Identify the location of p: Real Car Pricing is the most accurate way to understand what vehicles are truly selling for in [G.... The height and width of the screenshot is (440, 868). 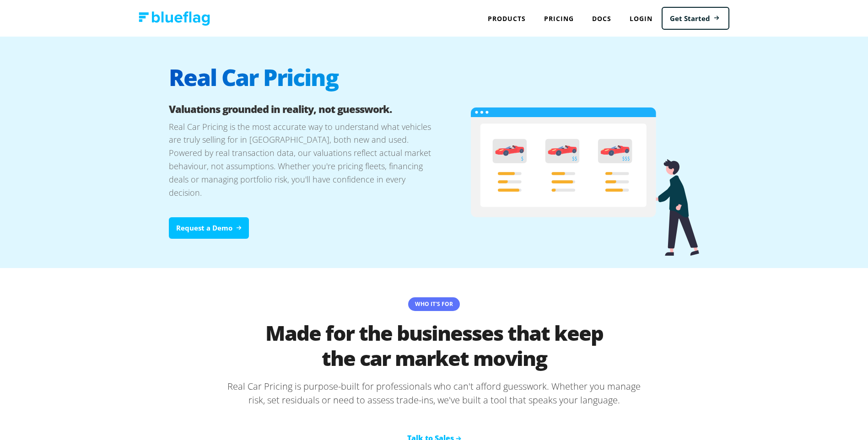
(302, 169).